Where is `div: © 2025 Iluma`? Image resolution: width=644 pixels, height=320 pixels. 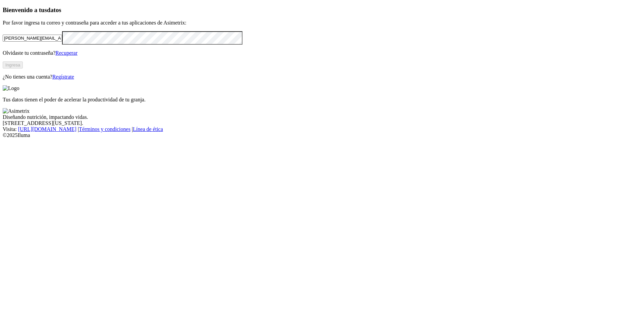
div: © 2025 Iluma is located at coordinates (322, 135).